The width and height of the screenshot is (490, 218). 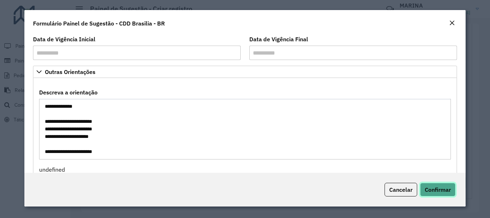 I want to click on span: Outras Orientações, so click(x=70, y=72).